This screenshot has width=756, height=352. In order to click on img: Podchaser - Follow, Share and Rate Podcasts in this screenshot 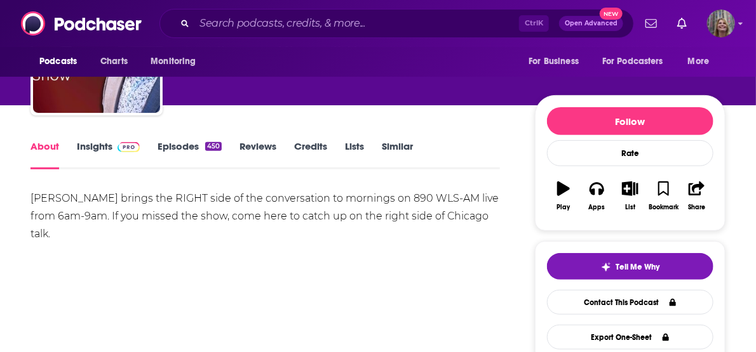, I will do `click(82, 23)`.